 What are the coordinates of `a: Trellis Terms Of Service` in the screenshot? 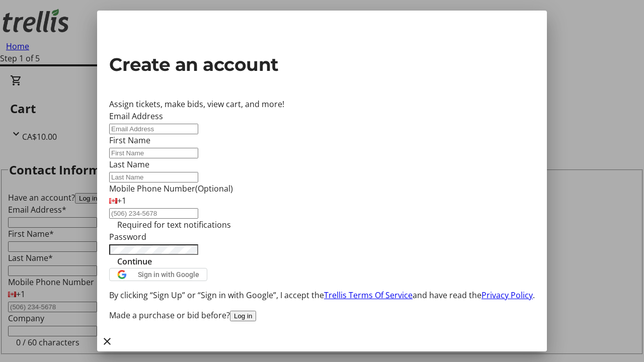 It's located at (368, 295).